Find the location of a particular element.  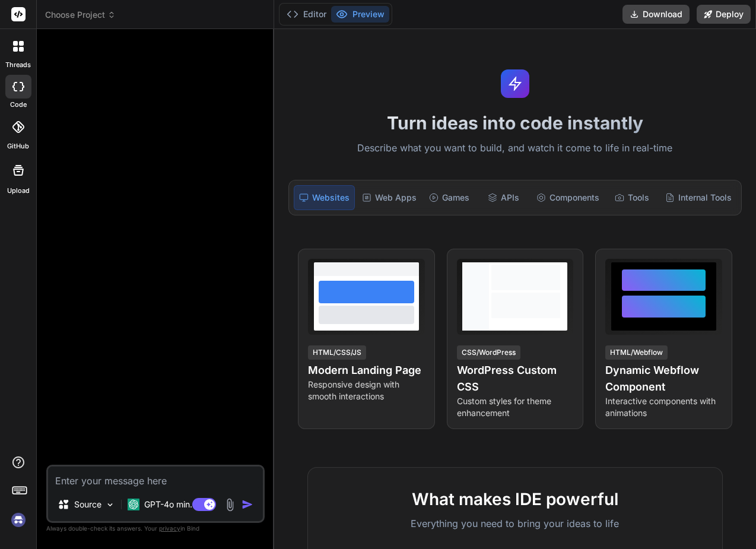

span: privacy is located at coordinates (169, 528).